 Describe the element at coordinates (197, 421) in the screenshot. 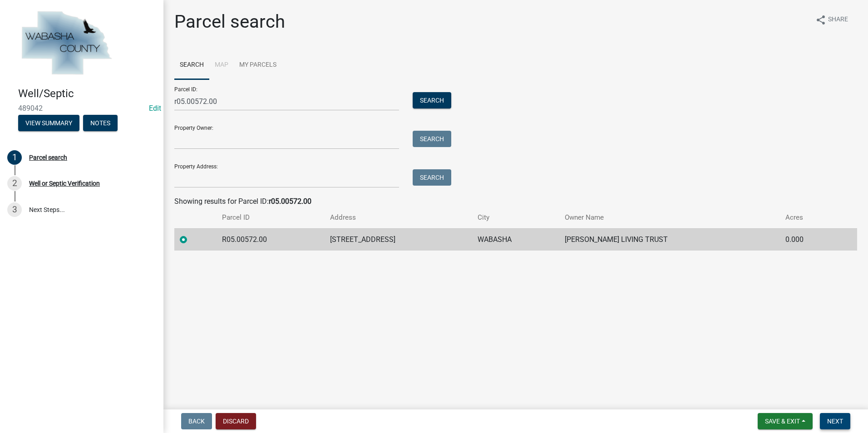

I see `span: Back` at that location.